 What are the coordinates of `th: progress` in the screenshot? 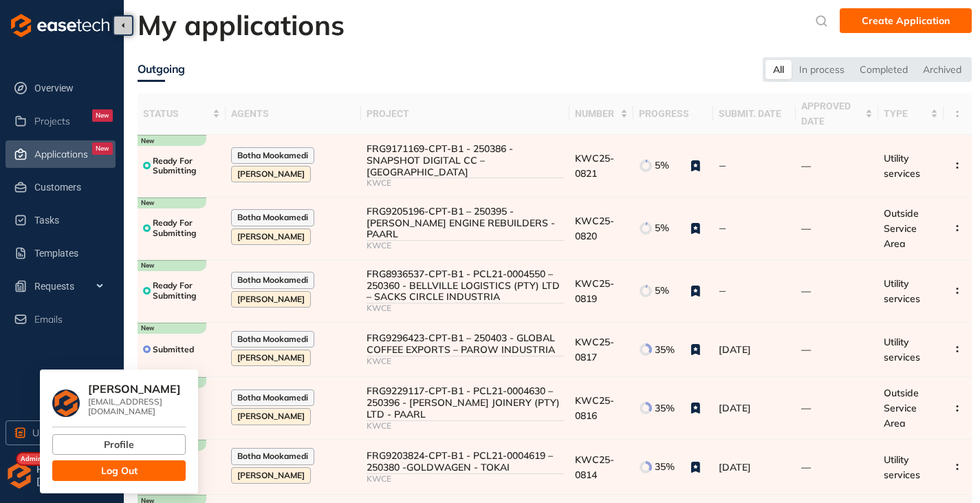 It's located at (673, 114).